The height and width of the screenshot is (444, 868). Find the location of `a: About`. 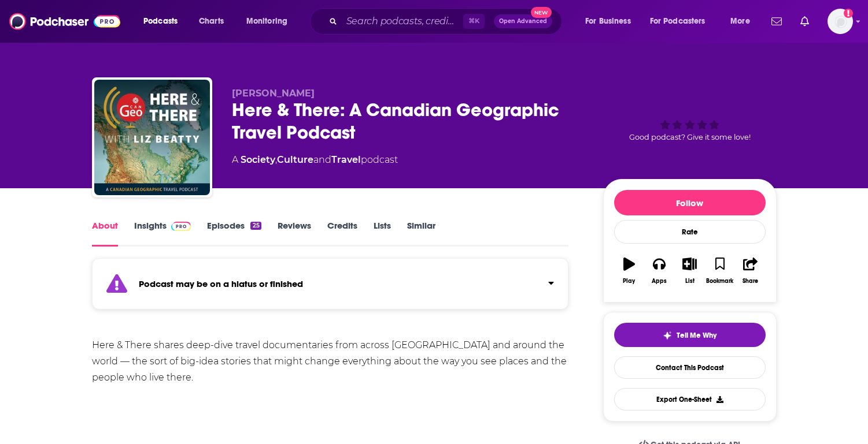

a: About is located at coordinates (105, 234).